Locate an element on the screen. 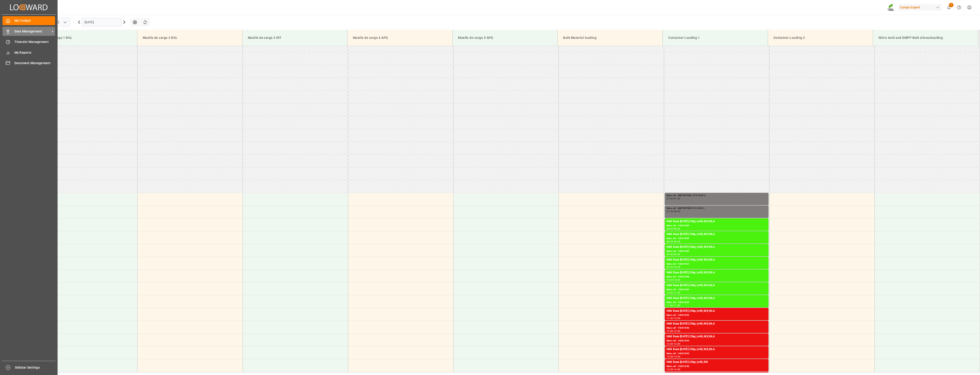 The height and width of the screenshot is (375, 980). div: Container Loading 1 is located at coordinates (715, 38).